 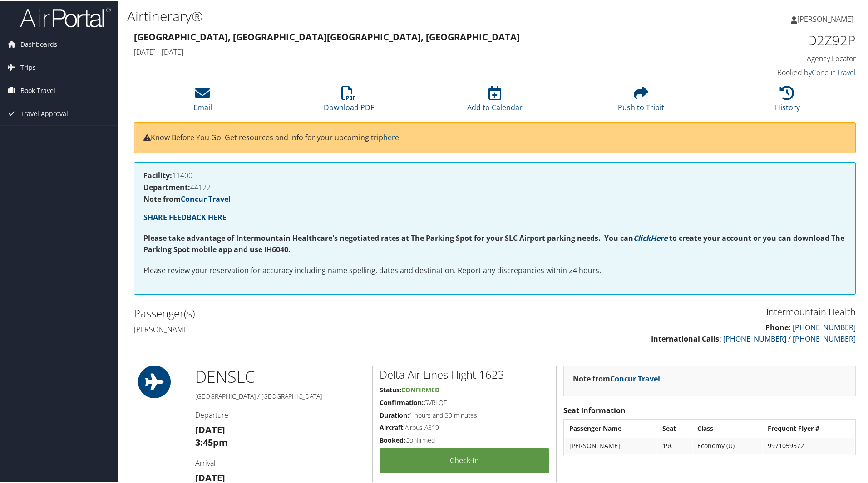 What do you see at coordinates (65, 16) in the screenshot?
I see `img: airportal-logo.png` at bounding box center [65, 16].